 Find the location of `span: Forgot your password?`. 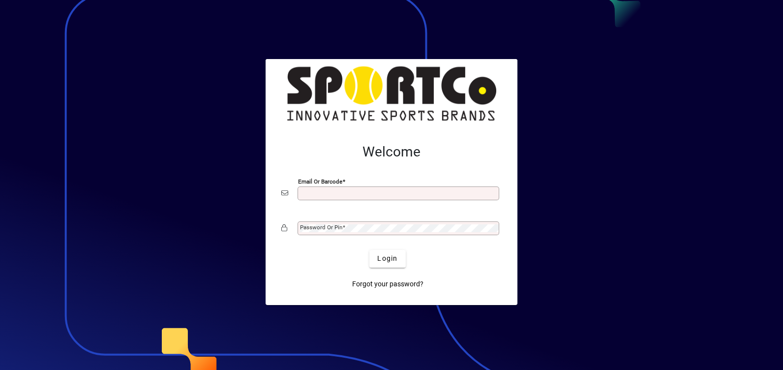

span: Forgot your password? is located at coordinates (388, 284).